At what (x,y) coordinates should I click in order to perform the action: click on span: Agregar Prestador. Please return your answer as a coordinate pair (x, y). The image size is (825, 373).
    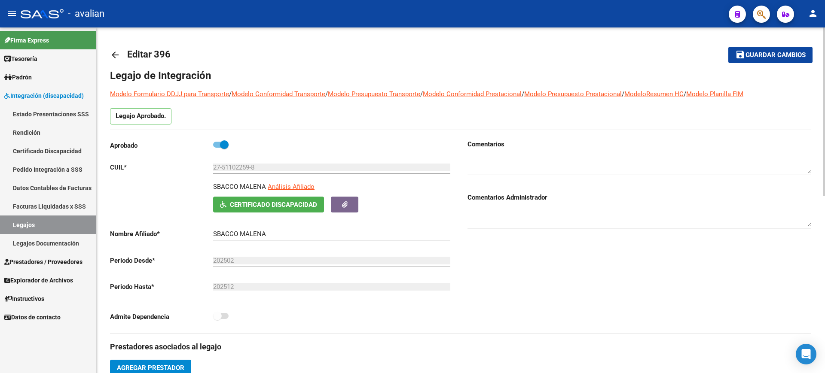
    Looking at the image, I should click on (150, 368).